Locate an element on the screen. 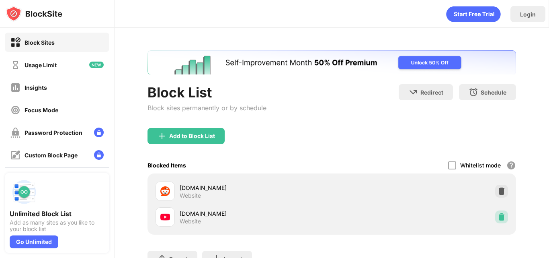 The height and width of the screenshot is (258, 549). div: Block List is located at coordinates (207, 92).